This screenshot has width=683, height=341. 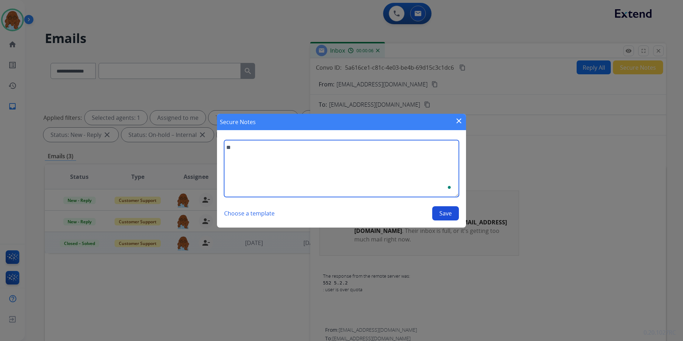 What do you see at coordinates (659, 333) in the screenshot?
I see `p: 0.20.1027RC` at bounding box center [659, 333].